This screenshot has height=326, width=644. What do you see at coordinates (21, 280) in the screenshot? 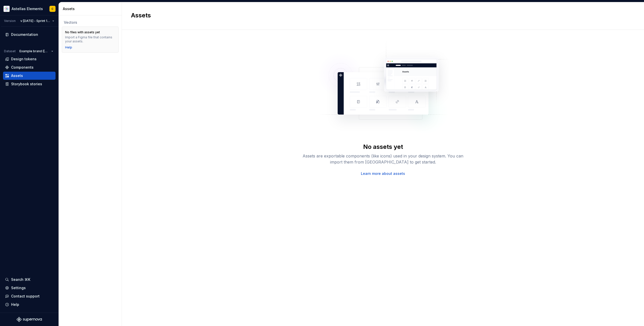
I see `div: Search ⌘K` at bounding box center [21, 280].